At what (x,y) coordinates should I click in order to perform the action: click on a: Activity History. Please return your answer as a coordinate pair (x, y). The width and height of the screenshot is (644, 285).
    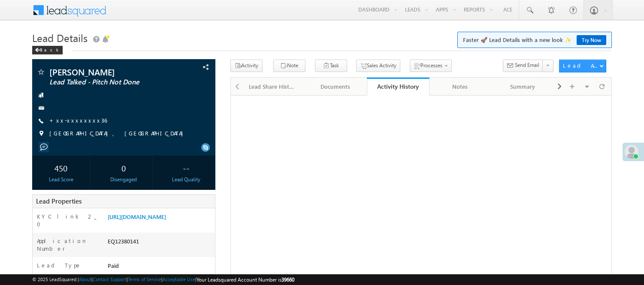
    Looking at the image, I should click on (398, 87).